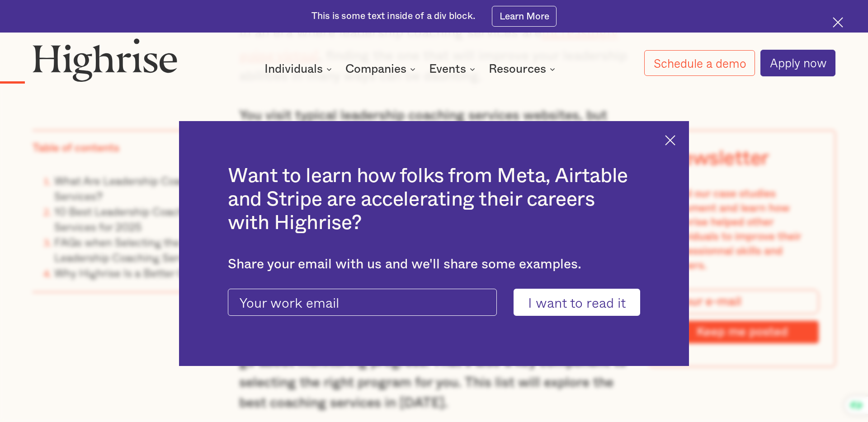 Image resolution: width=868 pixels, height=422 pixels. Describe the element at coordinates (434, 302) in the screenshot. I see `form: current-ascender-blog-article-modal-form` at that location.